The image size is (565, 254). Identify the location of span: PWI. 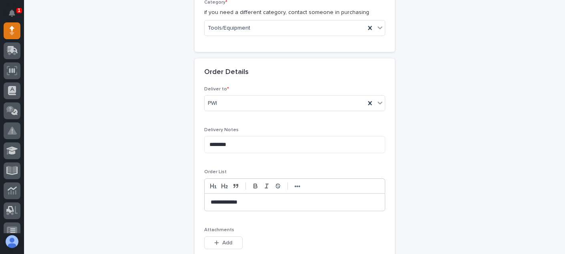
(212, 103).